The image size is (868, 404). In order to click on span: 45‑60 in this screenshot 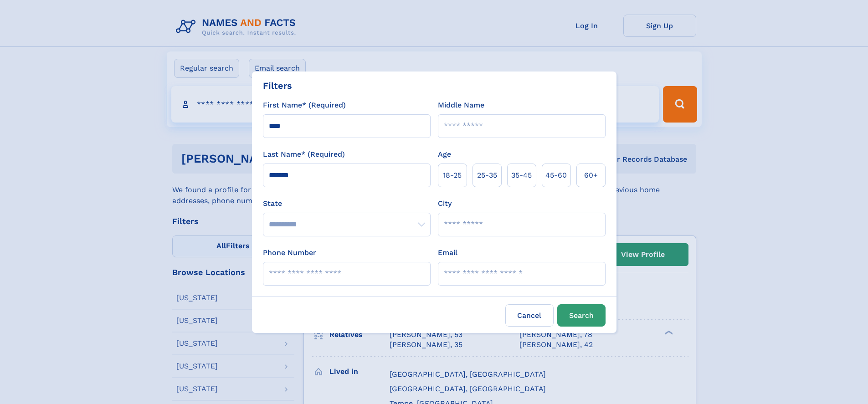, I will do `click(556, 176)`.